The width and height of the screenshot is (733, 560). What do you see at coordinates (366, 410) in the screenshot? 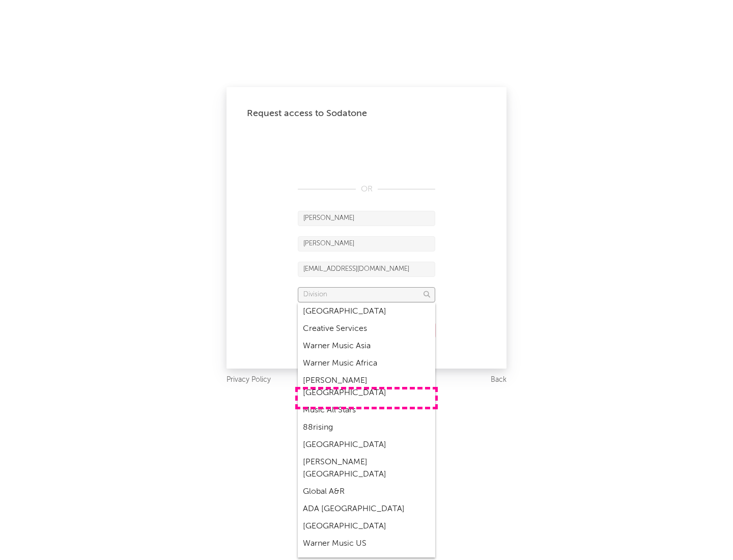
I see `div: Music All Stars` at bounding box center [366, 410].